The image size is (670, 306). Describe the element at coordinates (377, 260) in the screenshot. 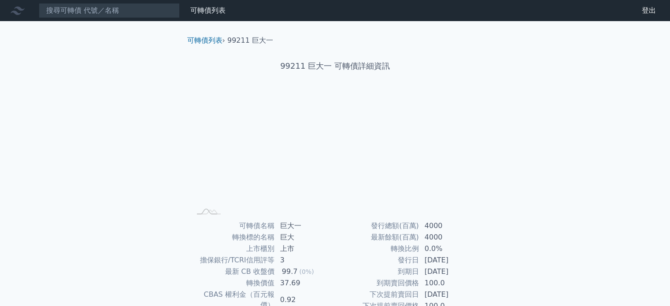

I see `td: 發行日` at that location.